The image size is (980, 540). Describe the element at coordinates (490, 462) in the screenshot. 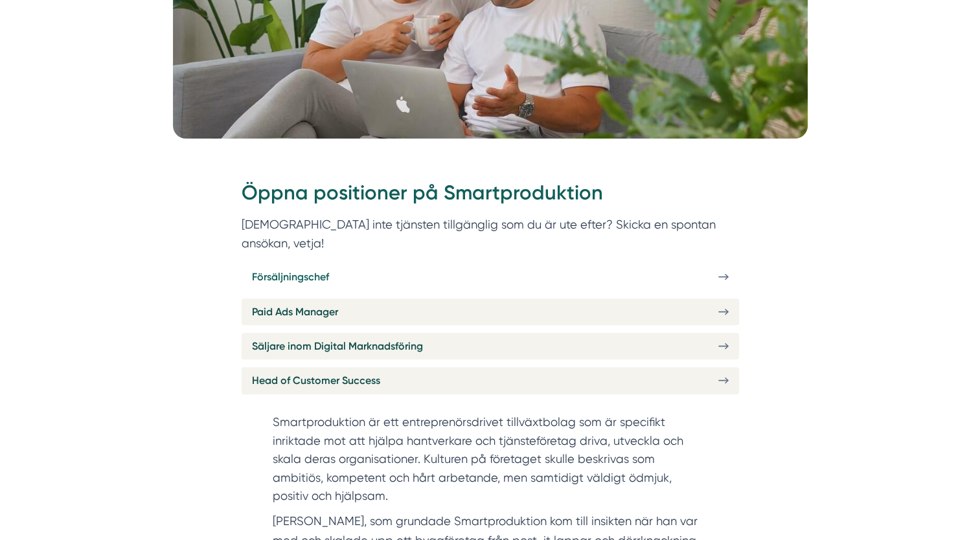

I see `section: Smartproduktion är ett entreprenörsdrivet tillväxtbolag som är specifikt inriktade mot att hjälpa...` at that location.